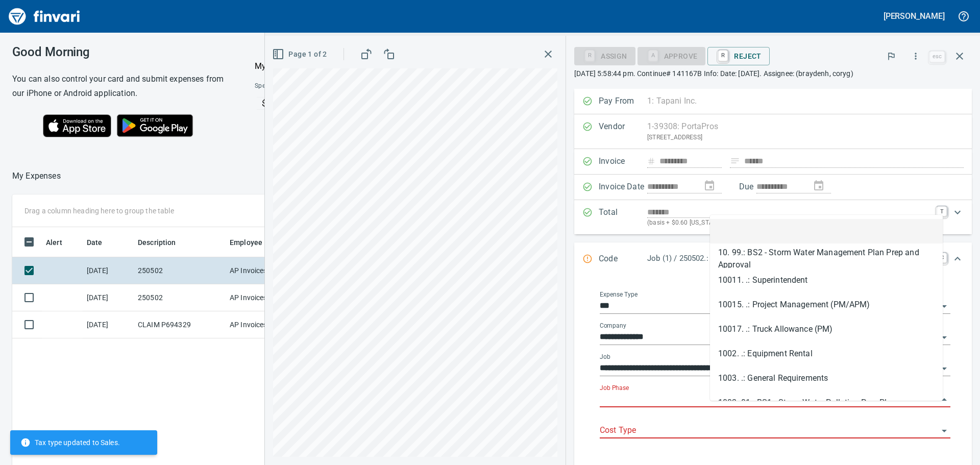 The image size is (980, 465). What do you see at coordinates (70, 443) in the screenshot?
I see `span: Tax type updated to Sales.` at bounding box center [70, 443].